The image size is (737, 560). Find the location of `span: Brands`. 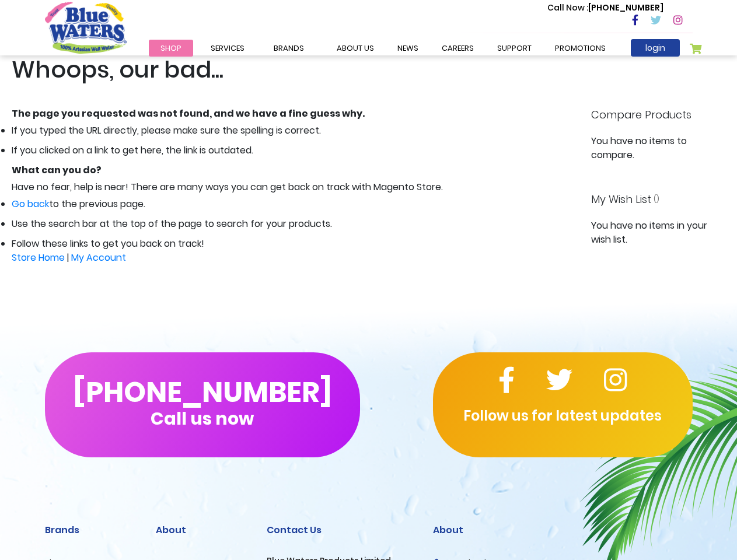

span: Brands is located at coordinates (289, 48).